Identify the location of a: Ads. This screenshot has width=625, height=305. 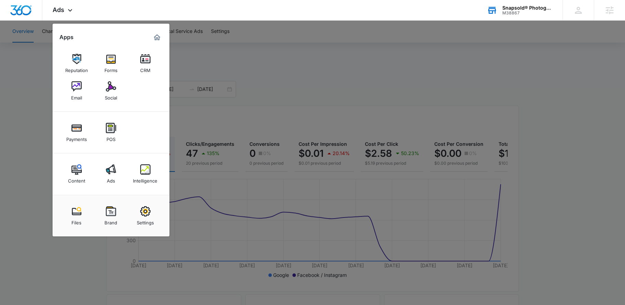
(111, 174).